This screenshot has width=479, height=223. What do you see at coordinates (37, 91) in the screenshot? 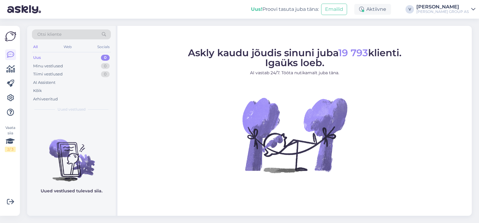
I see `div: Kõik` at bounding box center [37, 91].